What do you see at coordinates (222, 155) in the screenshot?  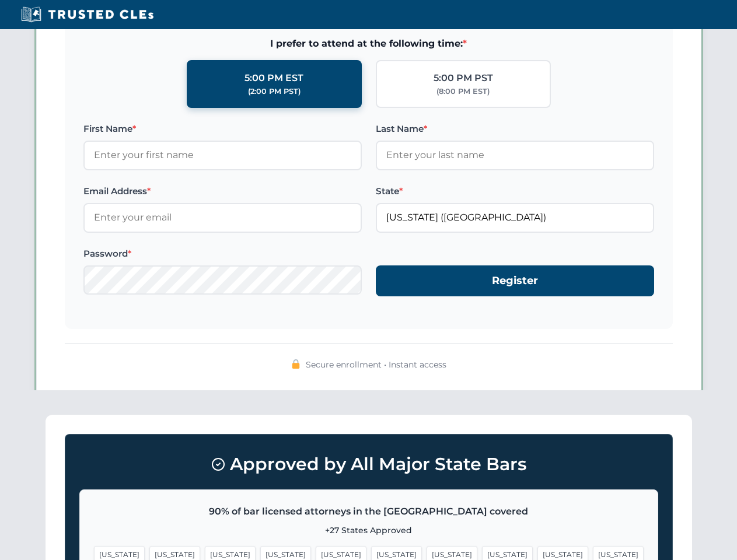 I see `input: Enter your first name` at bounding box center [222, 155].